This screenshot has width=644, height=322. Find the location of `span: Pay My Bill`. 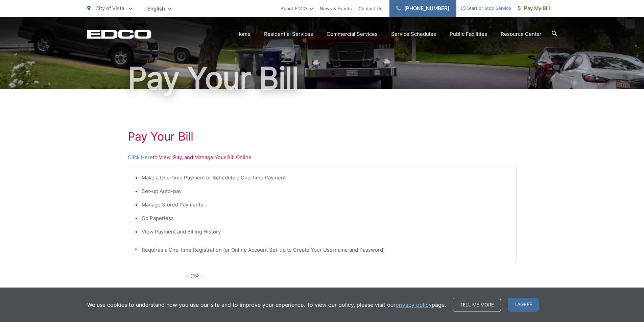

span: Pay My Bill is located at coordinates (534, 8).